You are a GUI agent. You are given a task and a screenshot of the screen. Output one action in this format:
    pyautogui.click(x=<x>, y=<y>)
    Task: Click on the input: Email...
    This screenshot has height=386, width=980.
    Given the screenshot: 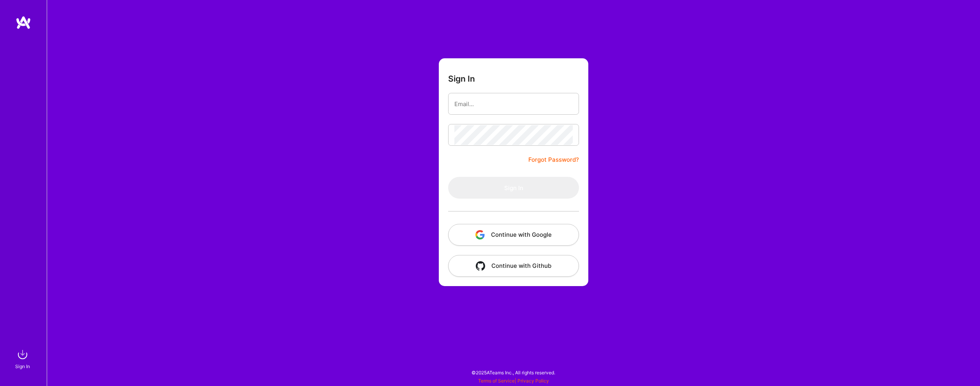 What is the action you would take?
    pyautogui.click(x=513, y=104)
    